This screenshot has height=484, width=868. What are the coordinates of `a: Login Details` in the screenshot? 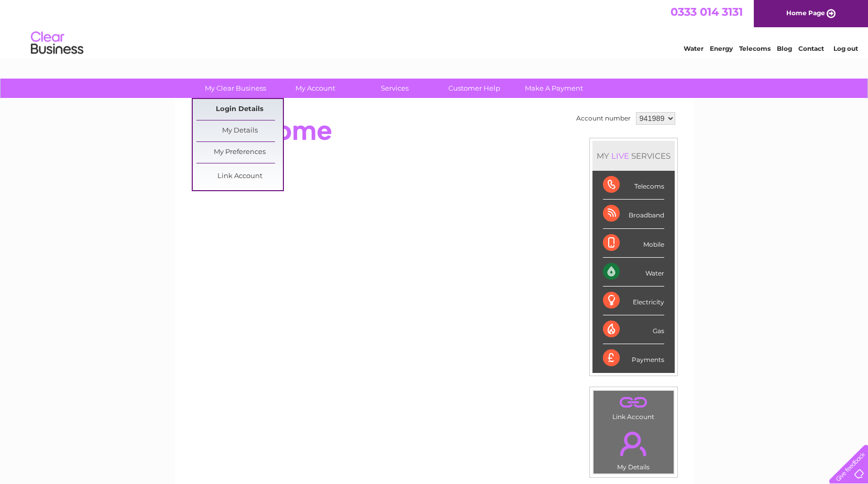 It's located at (239, 109).